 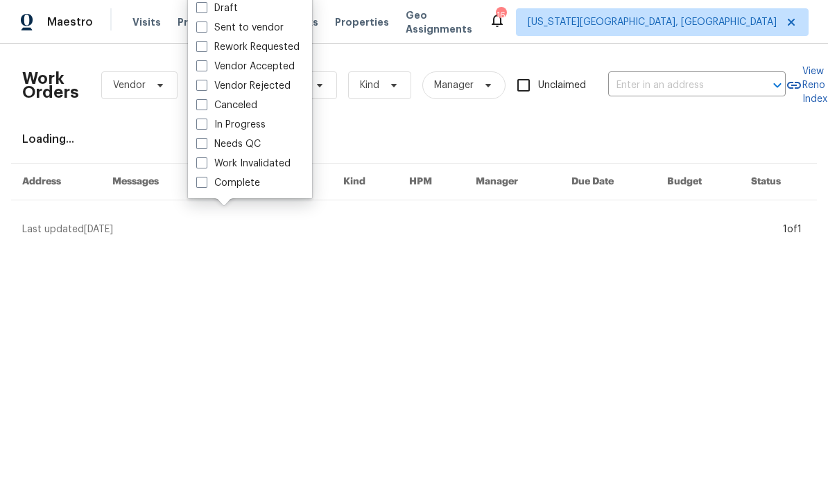 I want to click on label: Needs QC, so click(x=228, y=144).